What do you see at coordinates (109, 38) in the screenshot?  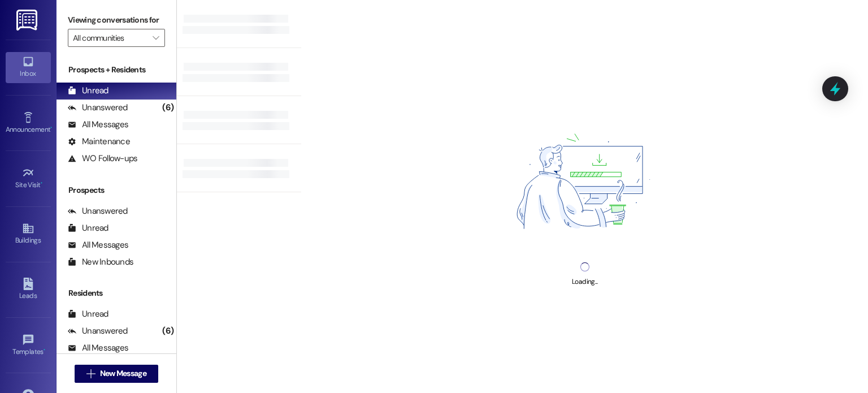 I see `input: All communities` at bounding box center [109, 38].